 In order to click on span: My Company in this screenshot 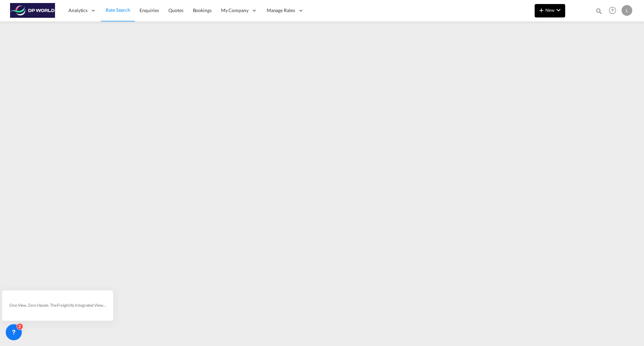, I will do `click(235, 11)`.